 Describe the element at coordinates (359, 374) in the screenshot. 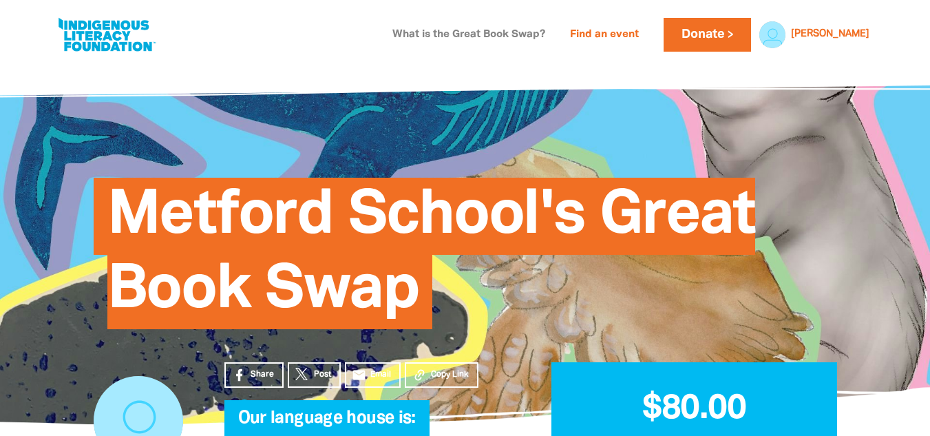

I see `i: email` at that location.